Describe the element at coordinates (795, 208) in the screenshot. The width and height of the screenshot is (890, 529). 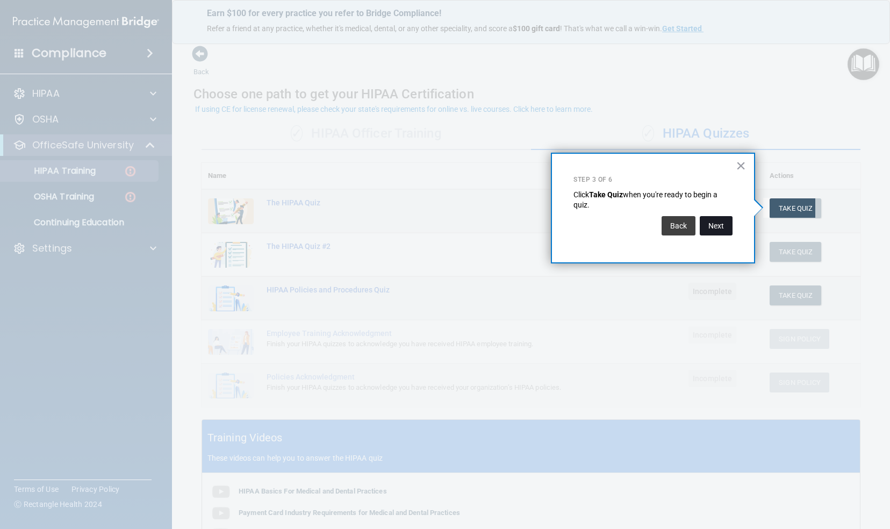
I see `button: Take Quiz` at that location.